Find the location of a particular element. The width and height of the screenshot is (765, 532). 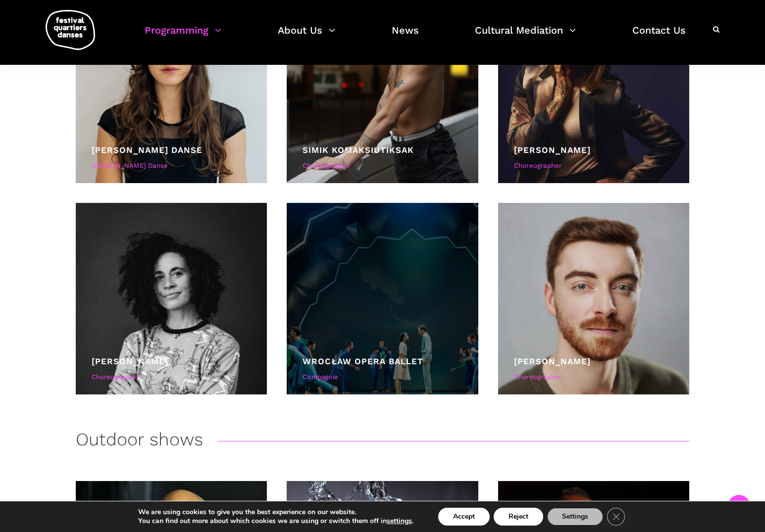

a: Cultural Mediation is located at coordinates (525, 36).